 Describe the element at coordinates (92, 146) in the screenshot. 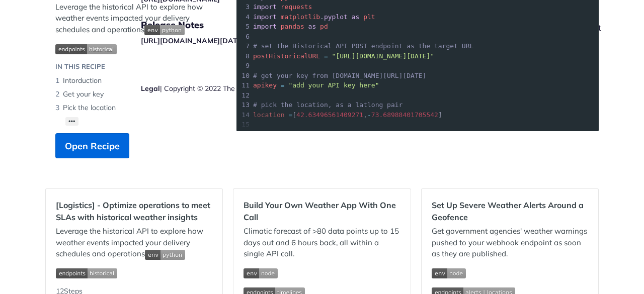

I see `span: Open Recipe` at that location.